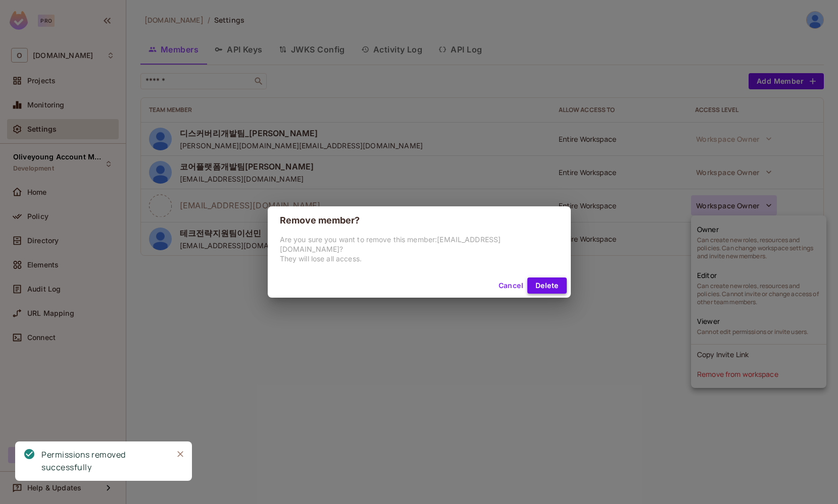 This screenshot has width=838, height=504. What do you see at coordinates (419, 220) in the screenshot?
I see `h2: Remove member?` at bounding box center [419, 220].